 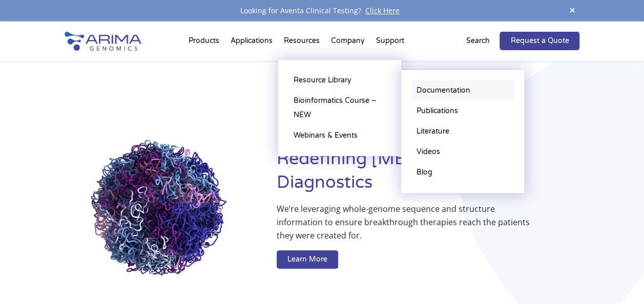 I want to click on a: Request a Quote, so click(x=540, y=41).